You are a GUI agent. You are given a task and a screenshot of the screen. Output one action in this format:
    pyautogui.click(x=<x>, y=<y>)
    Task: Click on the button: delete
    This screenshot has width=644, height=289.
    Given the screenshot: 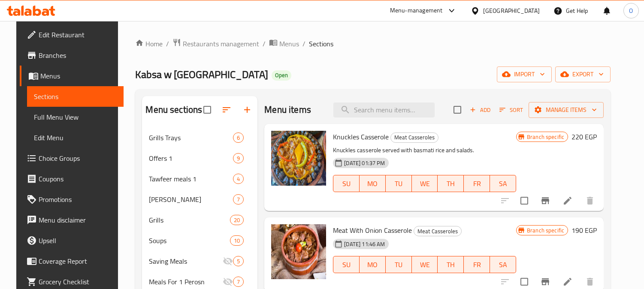 What is the action you would take?
    pyautogui.click(x=590, y=201)
    